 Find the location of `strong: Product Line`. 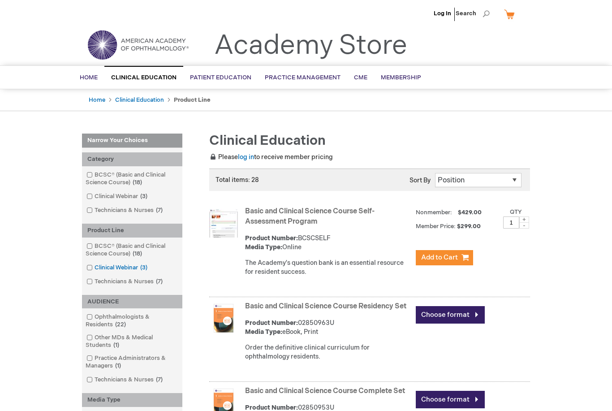

strong: Product Line is located at coordinates (192, 100).